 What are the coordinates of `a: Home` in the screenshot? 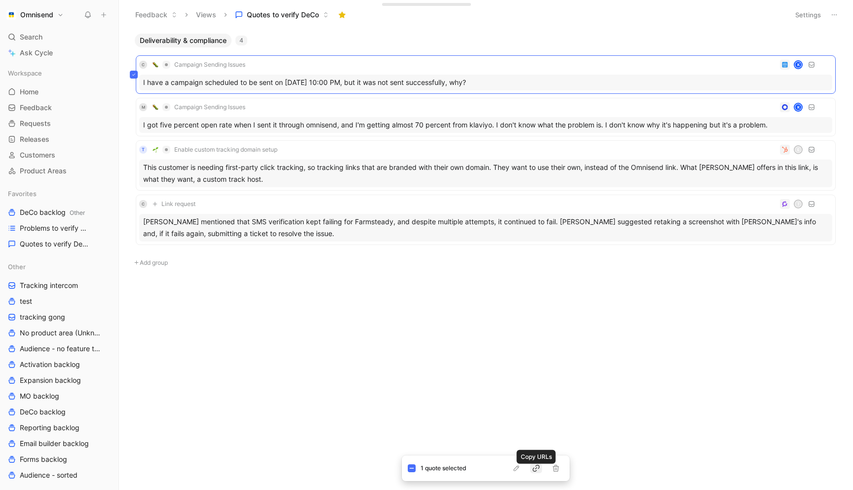 It's located at (59, 92).